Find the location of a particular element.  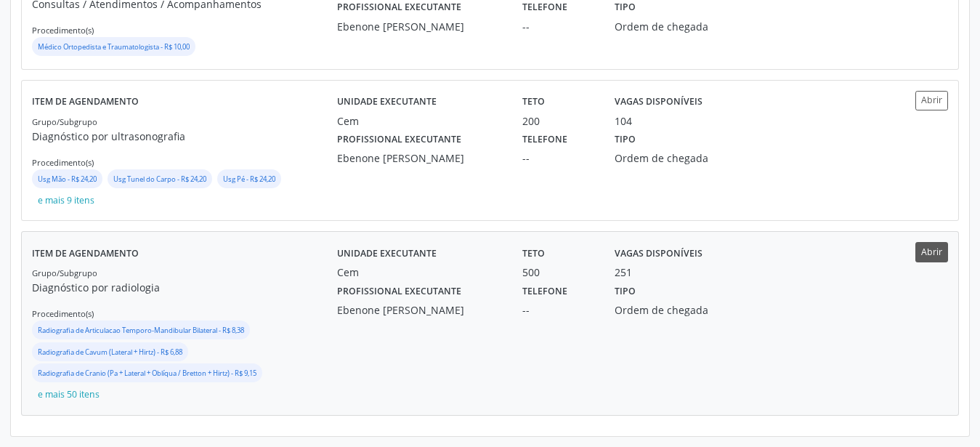

small: Médico Ortopedista e Traumatologista - R$ 10,00 is located at coordinates (113, 46).